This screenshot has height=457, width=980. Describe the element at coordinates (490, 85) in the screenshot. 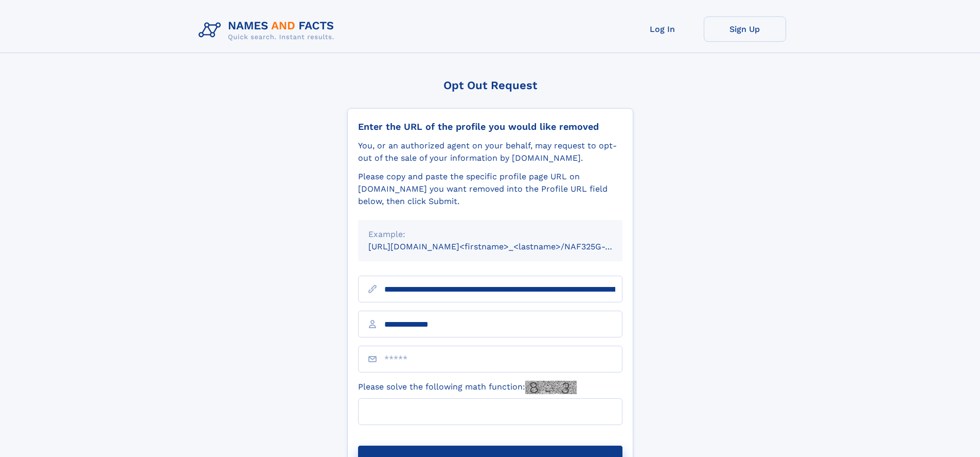

I see `div: Opt Out Request` at that location.